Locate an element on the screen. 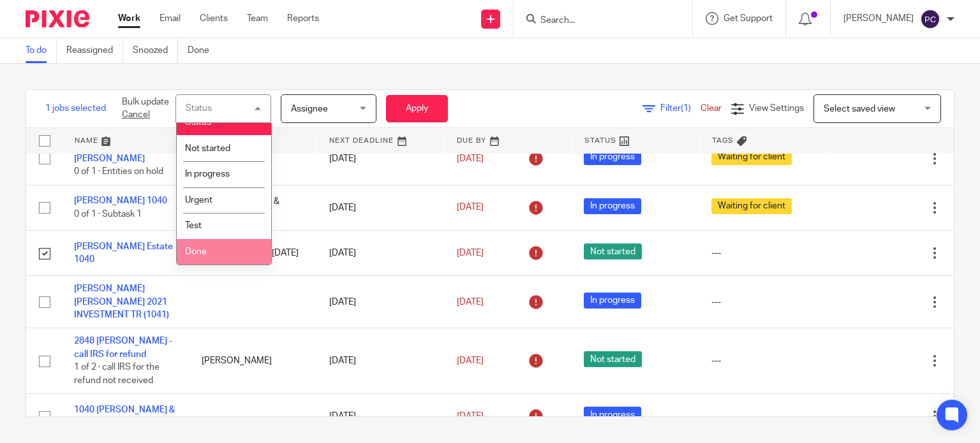 The image size is (980, 443). span: Select saved view is located at coordinates (859, 109).